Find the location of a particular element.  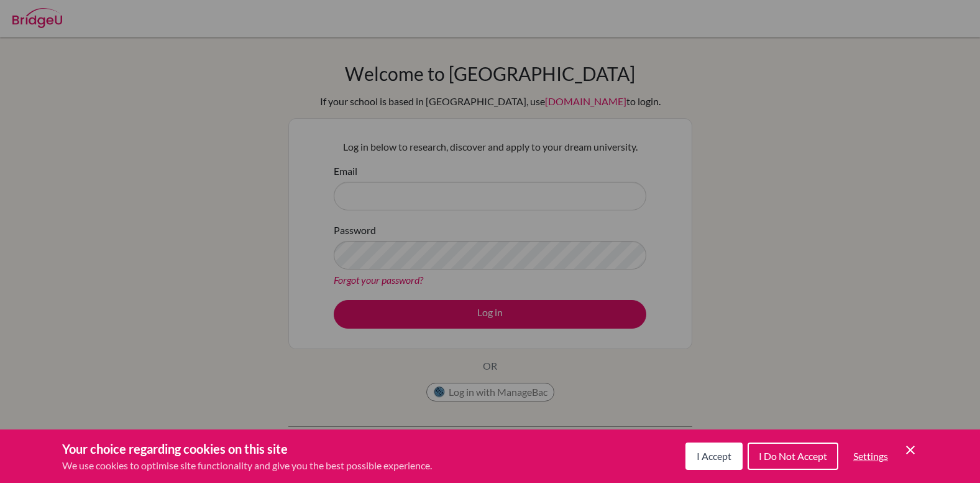

button: Settings is located at coordinates (871, 456).